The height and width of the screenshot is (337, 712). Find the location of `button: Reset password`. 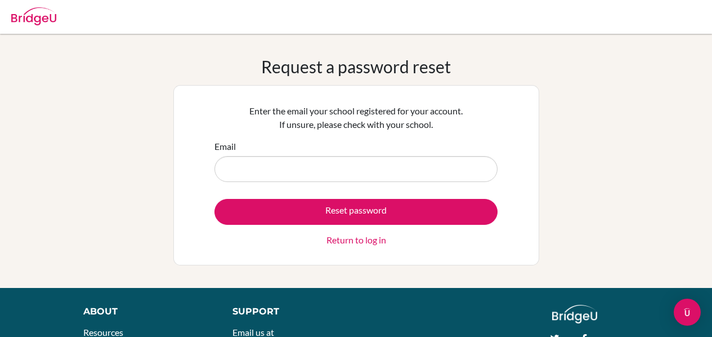

button: Reset password is located at coordinates (356, 212).